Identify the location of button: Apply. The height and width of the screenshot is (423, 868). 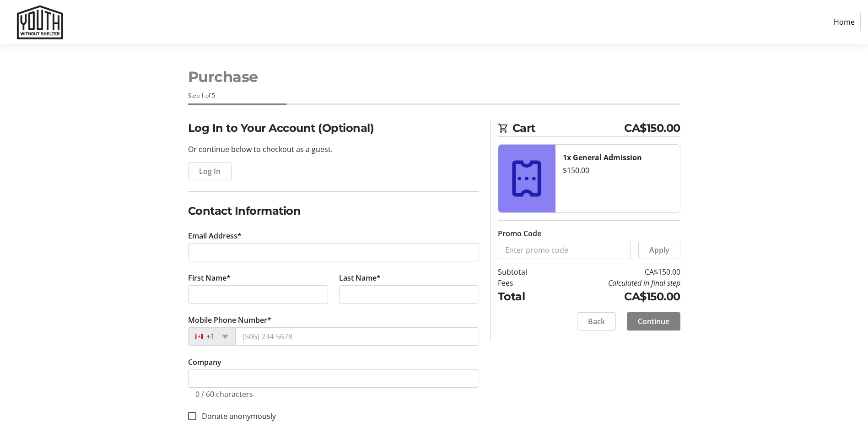
(659, 250).